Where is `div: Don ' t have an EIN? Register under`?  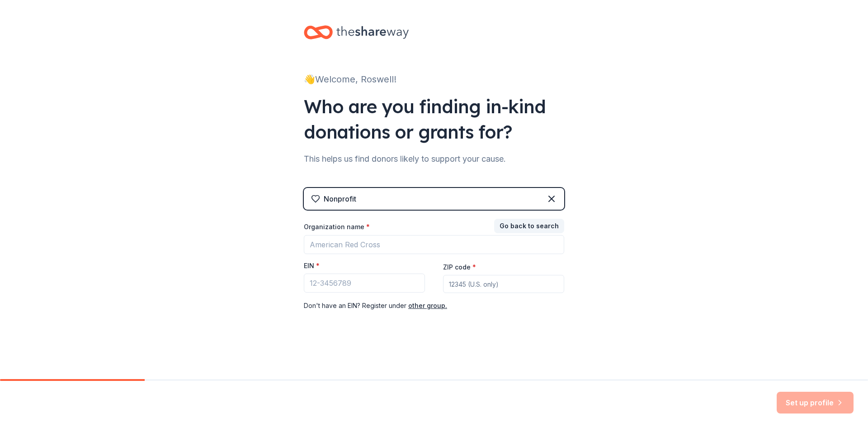
div: Don ' t have an EIN? Register under is located at coordinates (434, 306).